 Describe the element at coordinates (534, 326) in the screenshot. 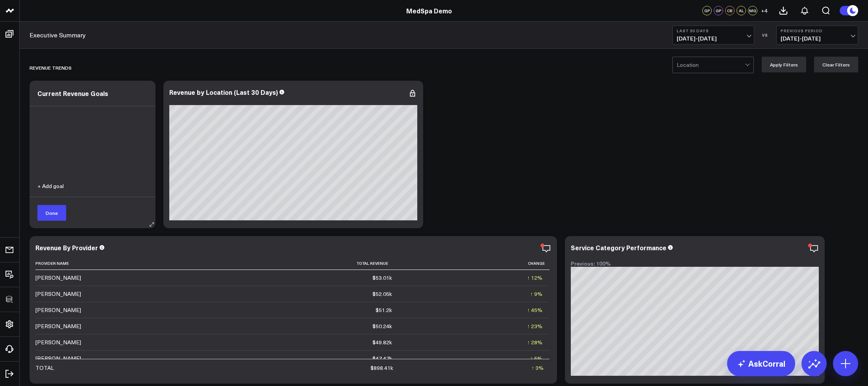

I see `div: ↑ 23%` at that location.